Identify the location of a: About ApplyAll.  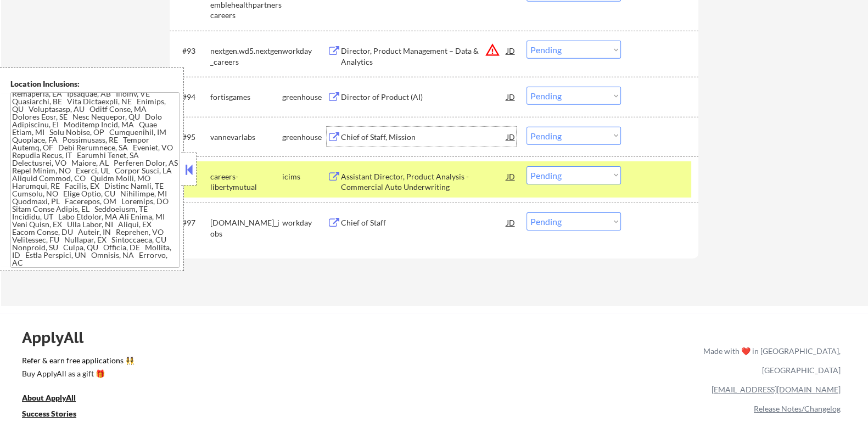
(56, 399).